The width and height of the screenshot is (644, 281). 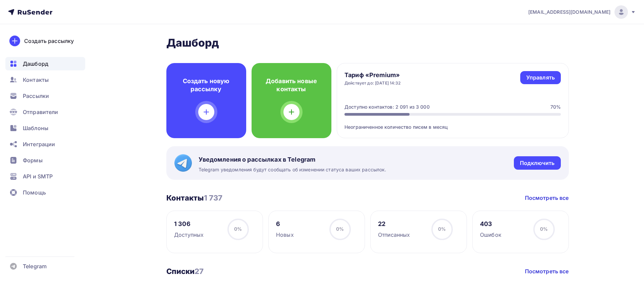 What do you see at coordinates (452, 123) in the screenshot?
I see `div: Неограниченное количество писем в месяц` at bounding box center [452, 123].